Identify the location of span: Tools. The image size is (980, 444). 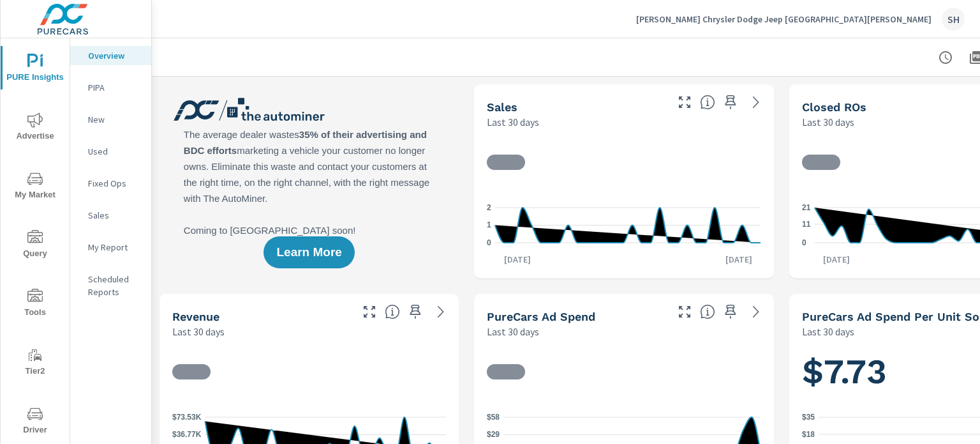
(35, 304).